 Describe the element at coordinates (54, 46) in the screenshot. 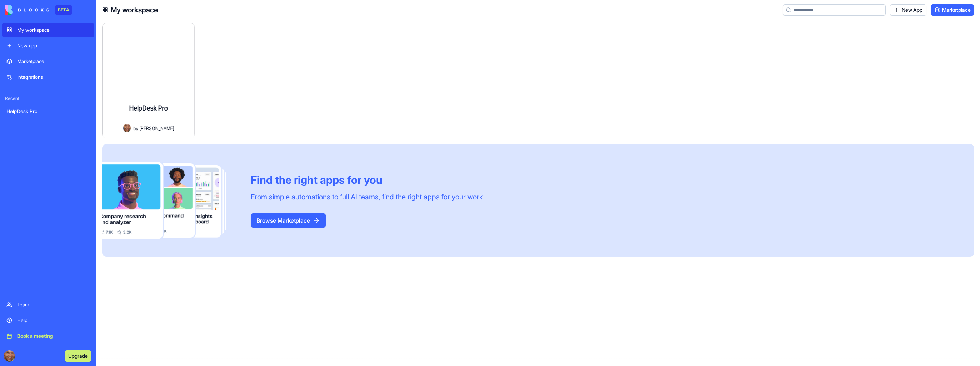

I see `div: New app` at that location.